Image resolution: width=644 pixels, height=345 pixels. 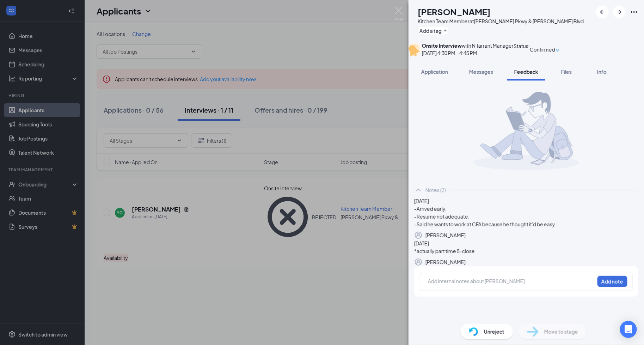 I want to click on div: *actually part time 5-close, so click(x=527, y=251).